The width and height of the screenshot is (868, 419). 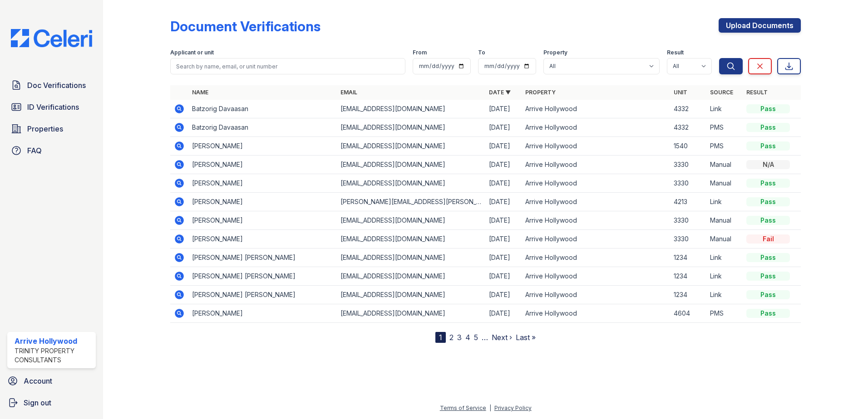 What do you see at coordinates (502, 337) in the screenshot?
I see `a: Next ›` at bounding box center [502, 337].